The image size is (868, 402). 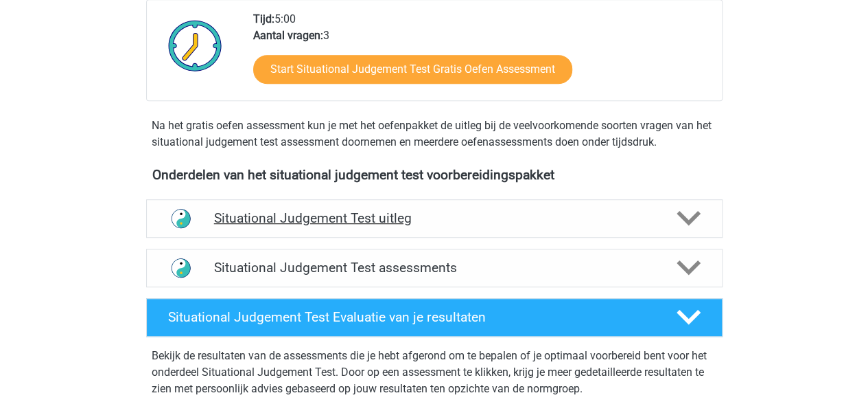 What do you see at coordinates (288, 35) in the screenshot?
I see `b: Aantal vragen:` at bounding box center [288, 35].